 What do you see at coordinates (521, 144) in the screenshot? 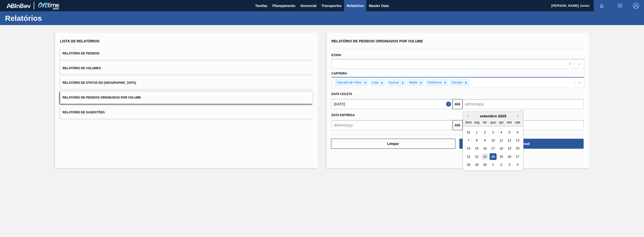
I see `button: Download` at bounding box center [521, 144].